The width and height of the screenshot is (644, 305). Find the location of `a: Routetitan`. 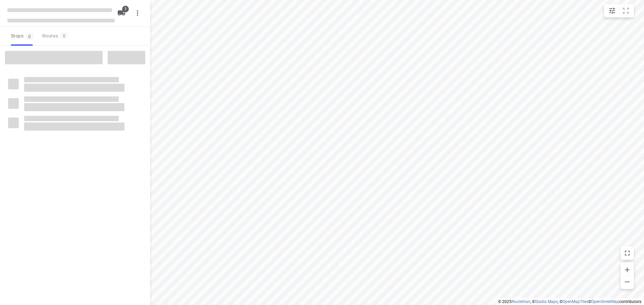

a: Routetitan is located at coordinates (521, 302).